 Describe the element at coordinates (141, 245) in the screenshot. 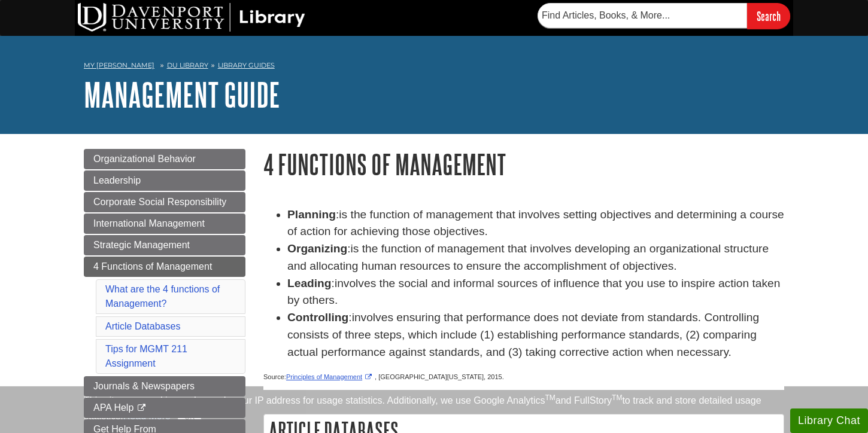

I see `span: Strategic Management` at that location.